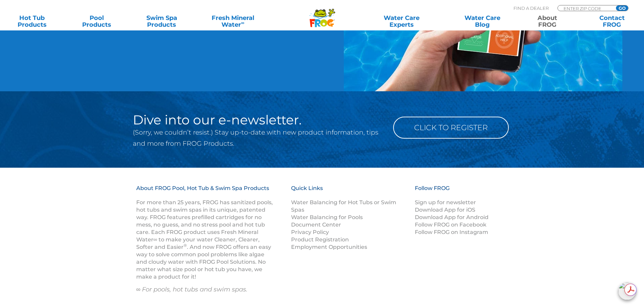 The height and width of the screenshot is (308, 644). What do you see at coordinates (457, 192) in the screenshot?
I see `h3: Follow FROG` at bounding box center [457, 192].